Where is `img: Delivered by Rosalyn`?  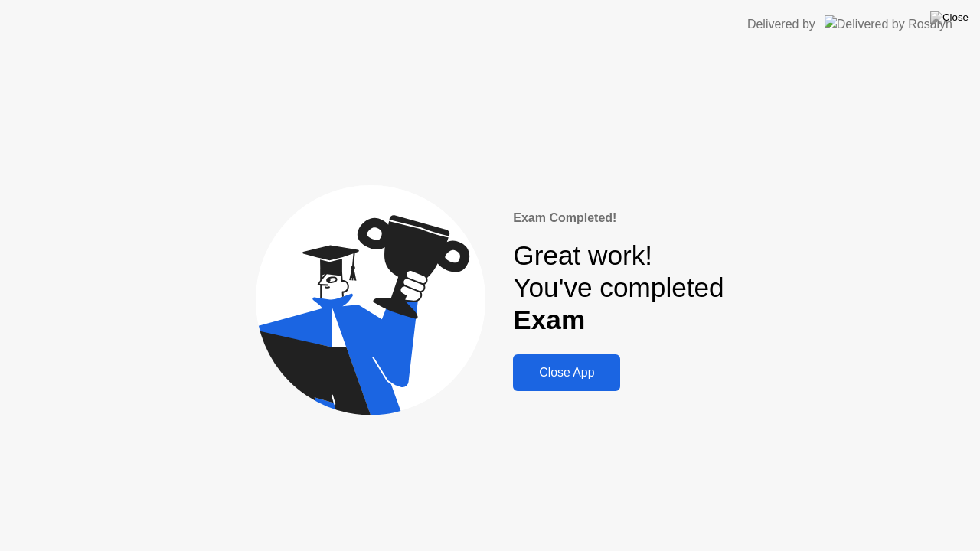 img: Delivered by Rosalyn is located at coordinates (887, 24).